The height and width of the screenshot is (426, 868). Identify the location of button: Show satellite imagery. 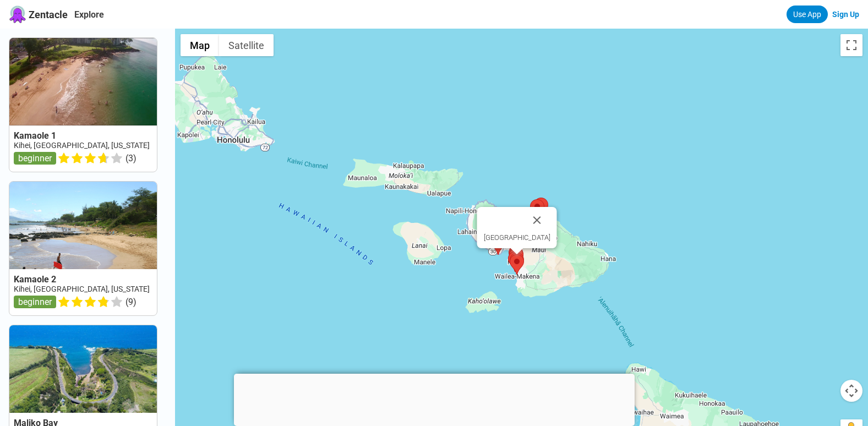
(246, 45).